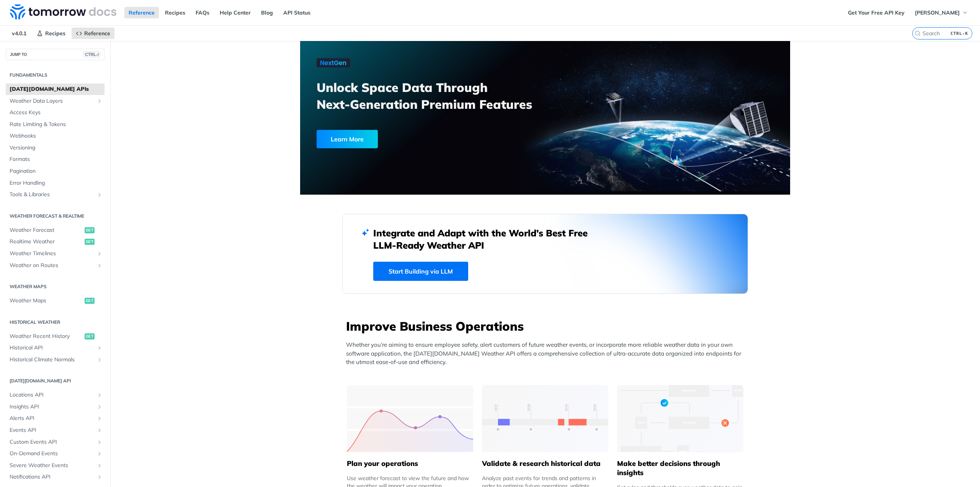 The image size is (980, 487). I want to click on a: Weather on RoutesShow subpages for Weather on Routes, so click(55, 266).